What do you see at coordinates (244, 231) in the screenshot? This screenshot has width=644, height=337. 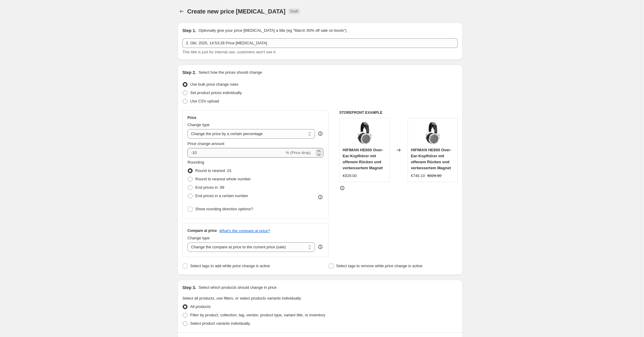 I see `button: What's the compare at price?` at bounding box center [244, 231].